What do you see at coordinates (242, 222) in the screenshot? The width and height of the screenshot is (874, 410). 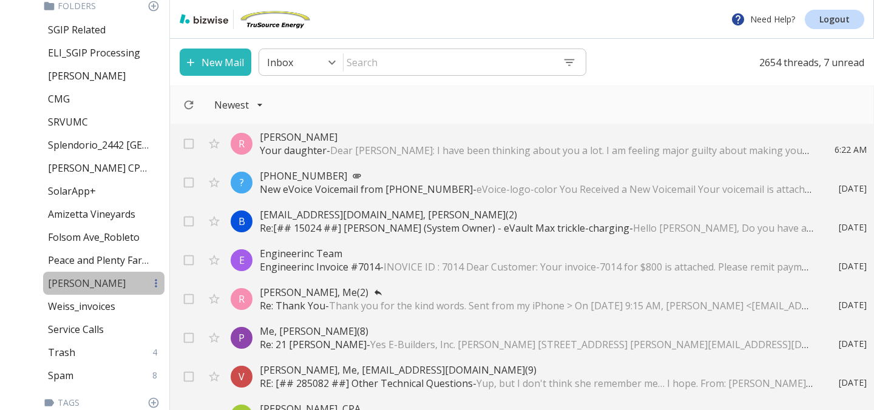 I see `p: B` at bounding box center [242, 222].